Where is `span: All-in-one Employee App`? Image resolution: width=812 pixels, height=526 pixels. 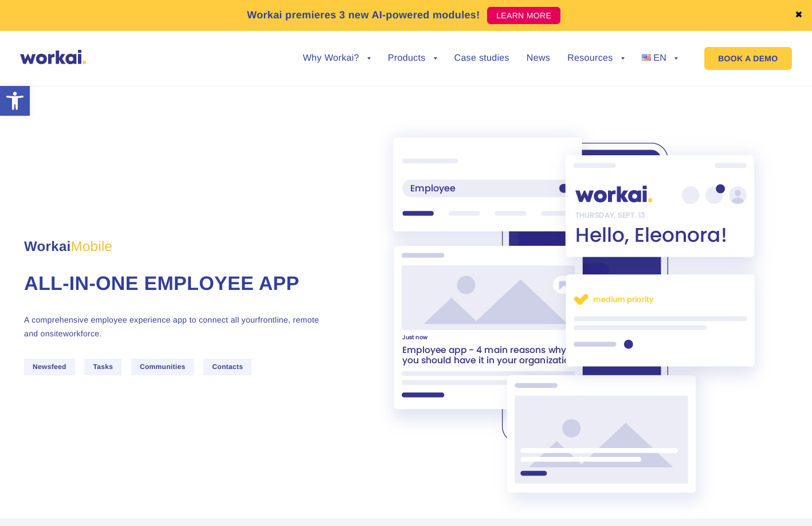 span: All-in-one Employee App is located at coordinates (162, 284).